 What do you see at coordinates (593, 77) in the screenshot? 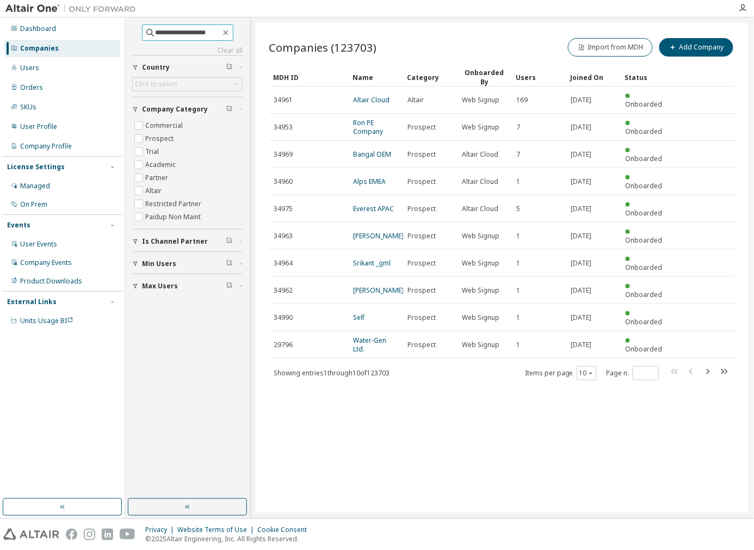
I see `div: Joined On` at bounding box center [593, 77].